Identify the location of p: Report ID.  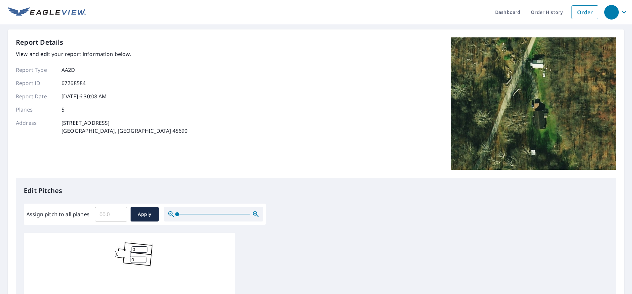
(36, 83).